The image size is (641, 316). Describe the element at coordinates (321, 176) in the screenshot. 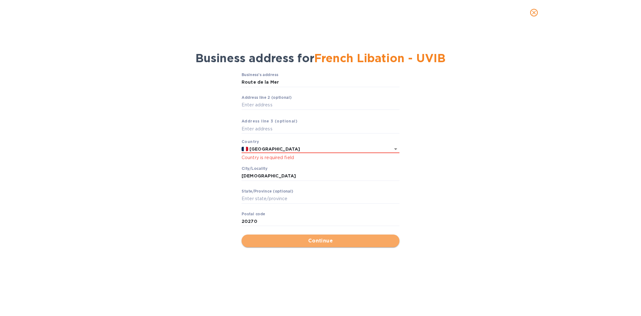

I see `input: Сity/Locаlity` at that location.